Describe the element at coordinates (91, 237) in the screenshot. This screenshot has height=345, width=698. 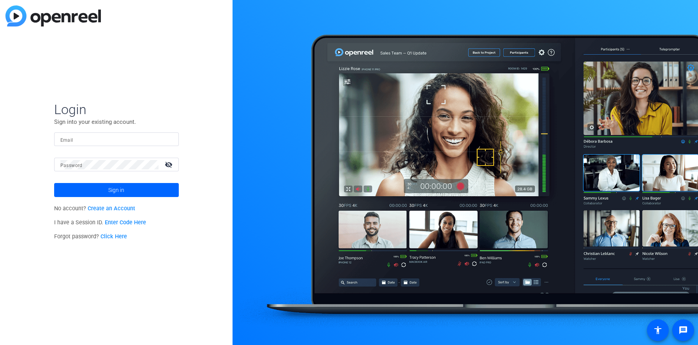
I see `span: Forgot password?` at that location.